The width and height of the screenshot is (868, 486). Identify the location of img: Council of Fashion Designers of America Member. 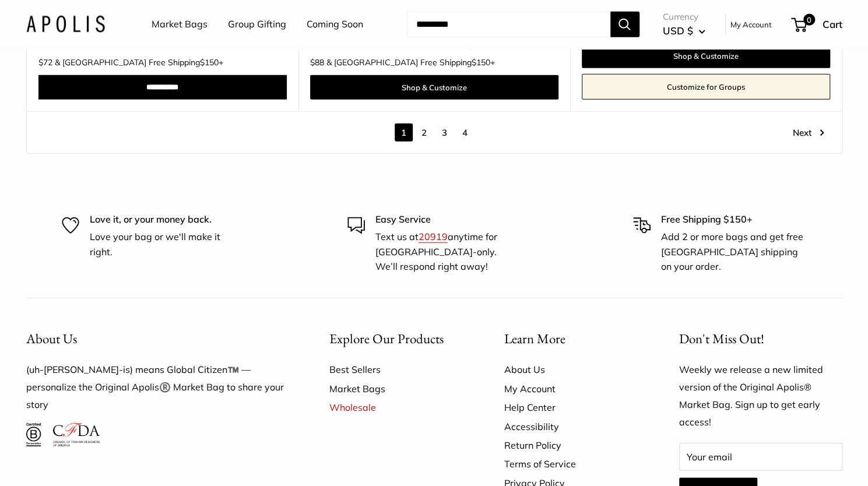
(76, 435).